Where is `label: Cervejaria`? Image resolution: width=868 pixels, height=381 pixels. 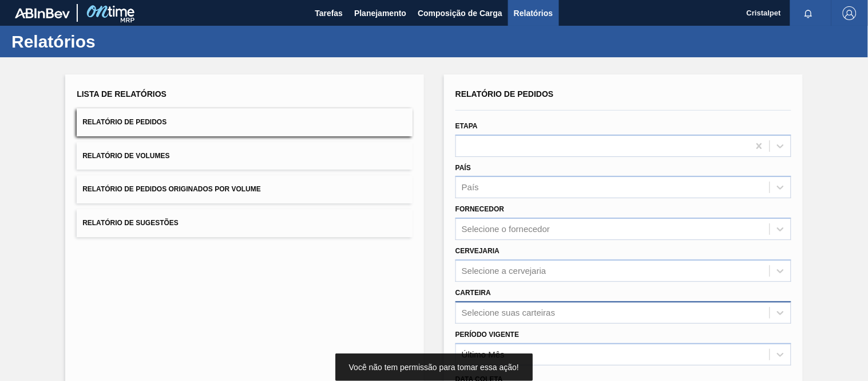
label: Cervejaria is located at coordinates (478, 251).